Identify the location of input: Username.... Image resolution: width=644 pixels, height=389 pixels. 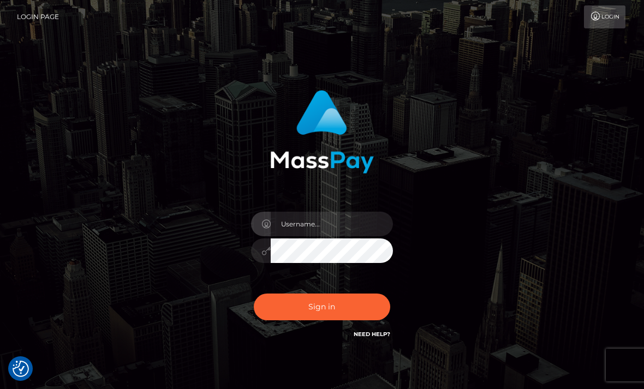
(332, 224).